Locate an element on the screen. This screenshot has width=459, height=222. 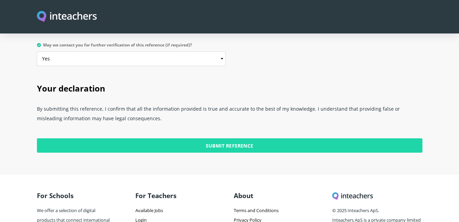
a: Visit this site's homepage is located at coordinates (67, 17).